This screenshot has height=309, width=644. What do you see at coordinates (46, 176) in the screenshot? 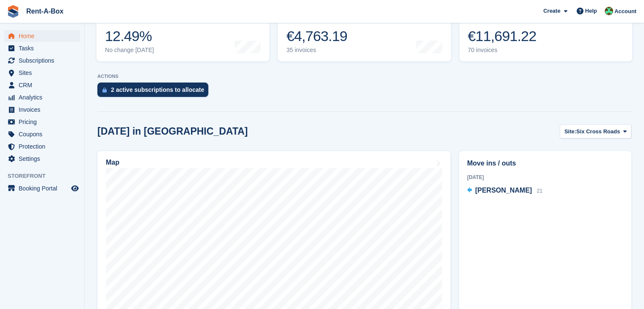
I see `span: Storefront` at bounding box center [46, 176].